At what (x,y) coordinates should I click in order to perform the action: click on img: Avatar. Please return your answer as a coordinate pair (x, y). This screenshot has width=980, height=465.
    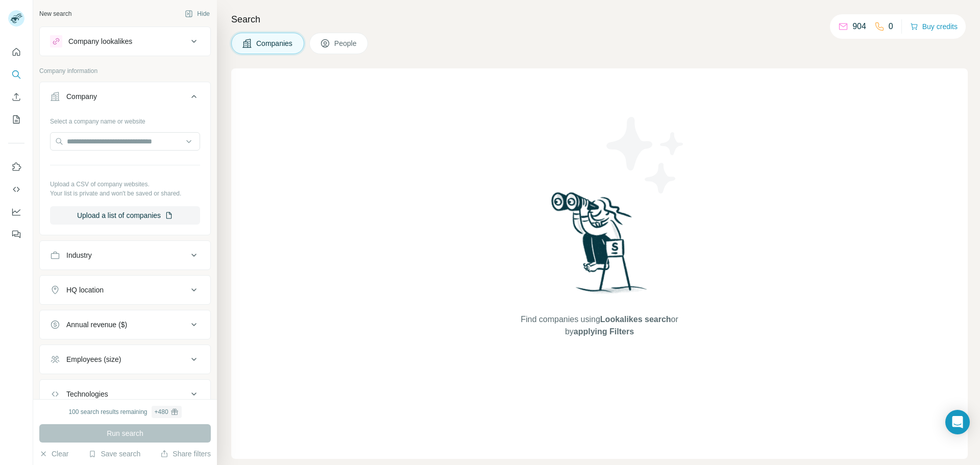
    Looking at the image, I should click on (16, 18).